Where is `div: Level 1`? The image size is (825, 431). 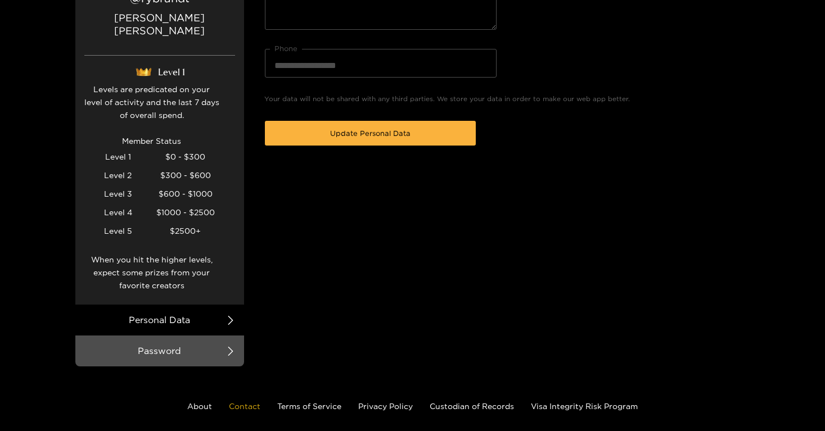
div: Level 1 is located at coordinates (118, 156).